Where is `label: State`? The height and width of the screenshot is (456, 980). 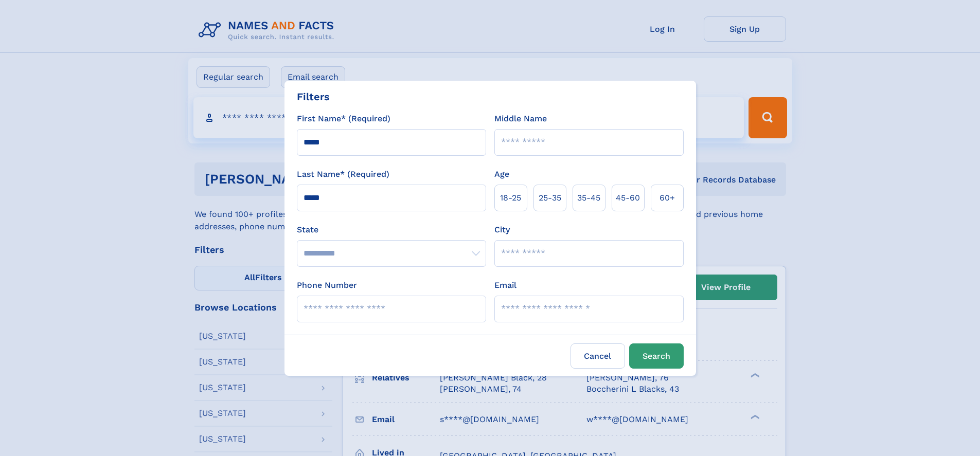
label: State is located at coordinates (392, 230).